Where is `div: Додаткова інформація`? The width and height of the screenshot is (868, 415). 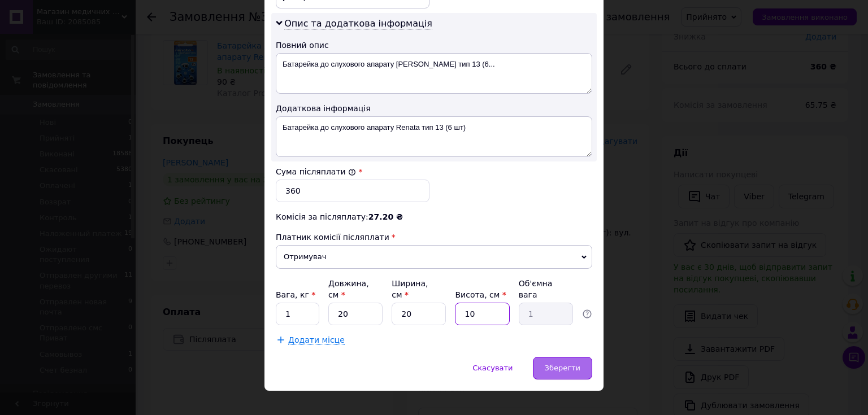 div: Додаткова інформація is located at coordinates (434, 108).